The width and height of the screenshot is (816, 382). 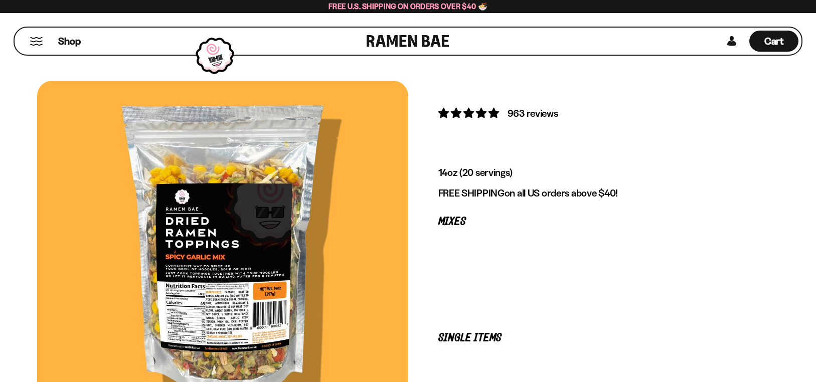 I want to click on span: Cart, so click(x=774, y=41).